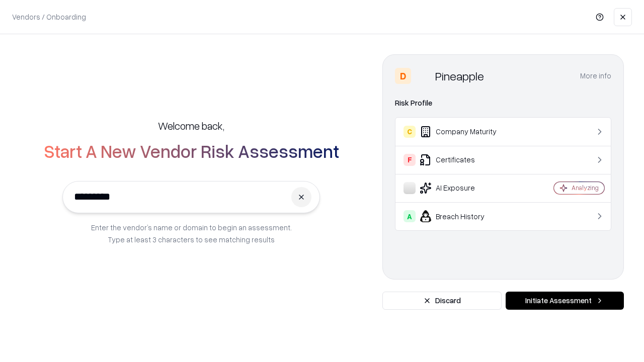 The image size is (644, 362). Describe the element at coordinates (459, 76) in the screenshot. I see `div: Pineapple` at that location.